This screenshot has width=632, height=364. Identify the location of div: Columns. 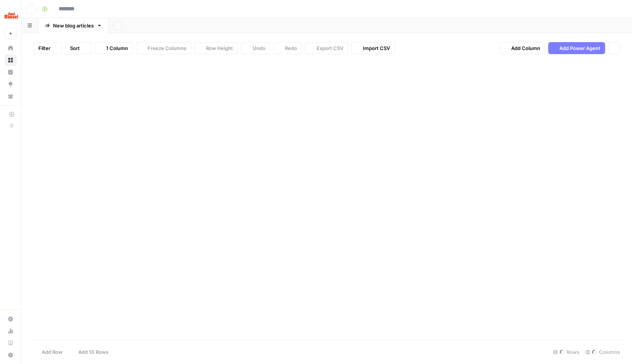
(603, 352).